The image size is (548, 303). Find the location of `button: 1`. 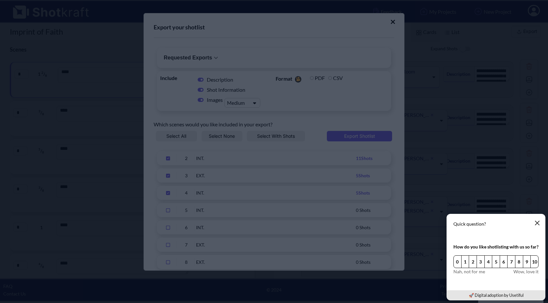

button: 1 is located at coordinates (465, 261).